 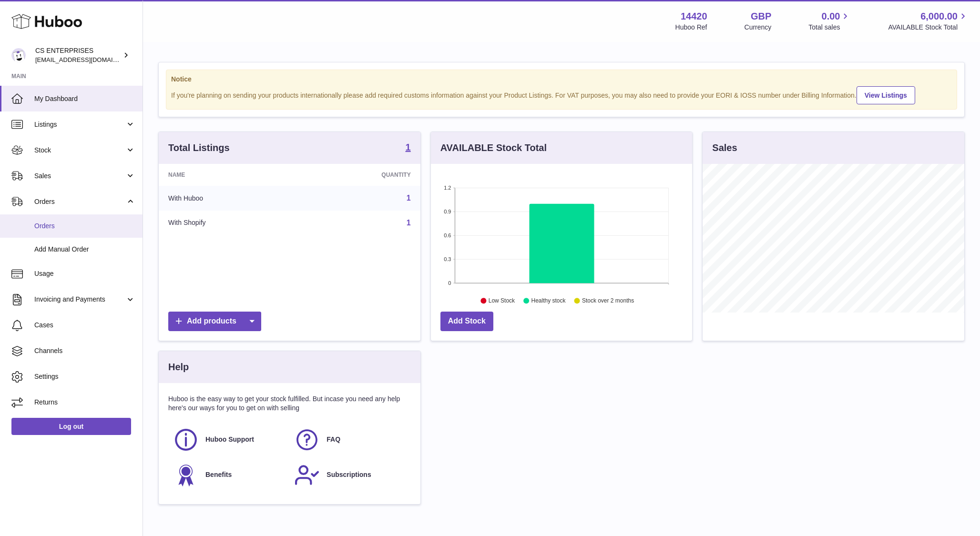 What do you see at coordinates (229, 198) in the screenshot?
I see `td: With Huboo` at bounding box center [229, 198].